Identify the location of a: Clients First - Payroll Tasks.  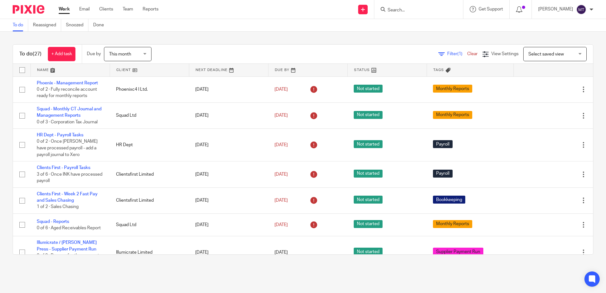
(63, 168).